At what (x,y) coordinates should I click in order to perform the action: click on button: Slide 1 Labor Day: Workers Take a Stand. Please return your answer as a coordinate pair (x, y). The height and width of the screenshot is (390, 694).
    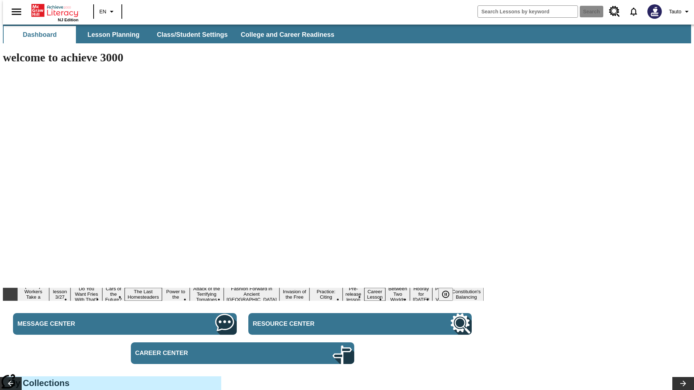
    Looking at the image, I should click on (33, 295).